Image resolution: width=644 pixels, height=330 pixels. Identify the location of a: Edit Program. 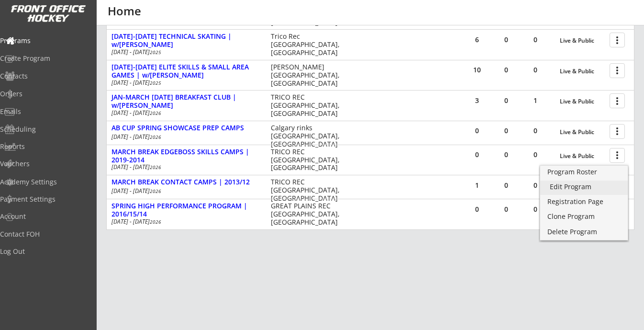
(584, 188).